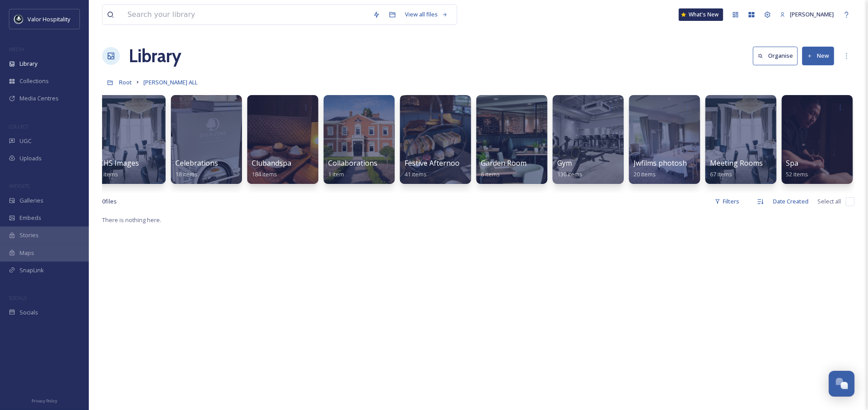  What do you see at coordinates (818, 56) in the screenshot?
I see `button: New` at bounding box center [818, 56].